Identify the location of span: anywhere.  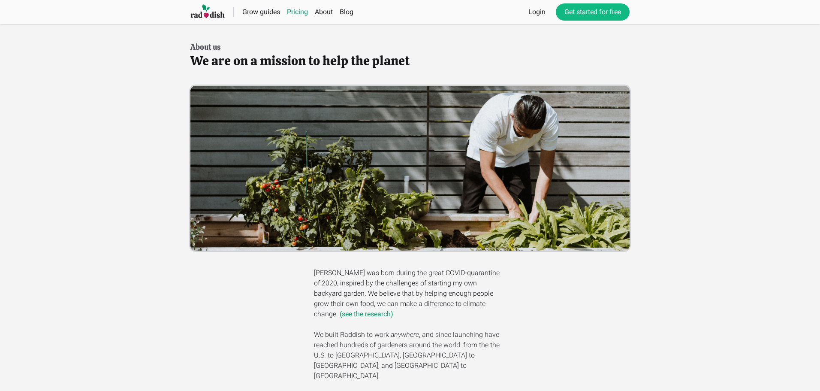
(405, 334).